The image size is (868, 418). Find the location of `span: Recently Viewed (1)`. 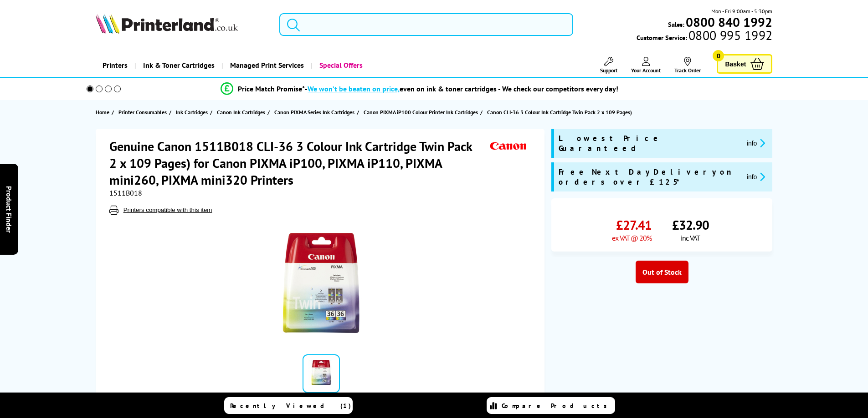

span: Recently Viewed (1) is located at coordinates (290, 406).